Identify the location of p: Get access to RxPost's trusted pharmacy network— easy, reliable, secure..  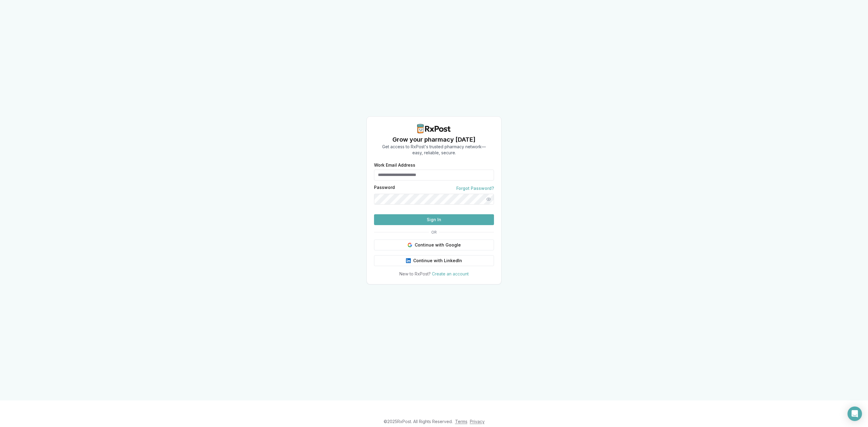
(434, 150).